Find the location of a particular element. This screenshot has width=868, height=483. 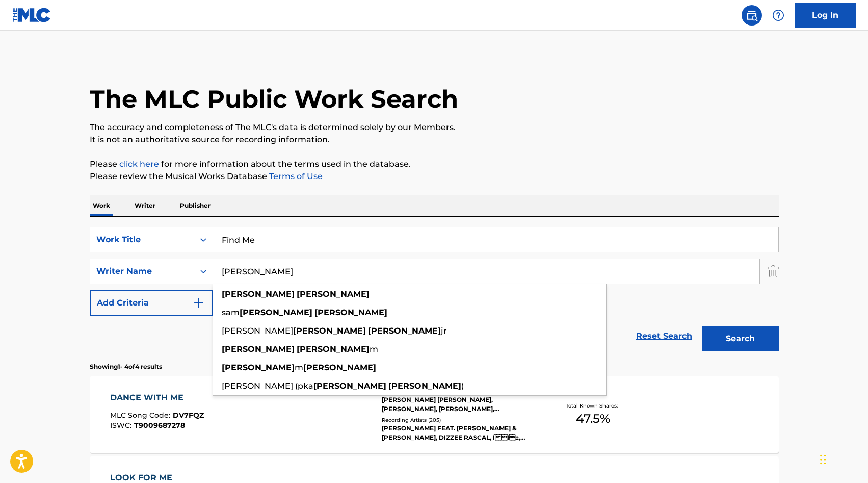

p: It is not an authoritative source for recording information. is located at coordinates (435, 140).